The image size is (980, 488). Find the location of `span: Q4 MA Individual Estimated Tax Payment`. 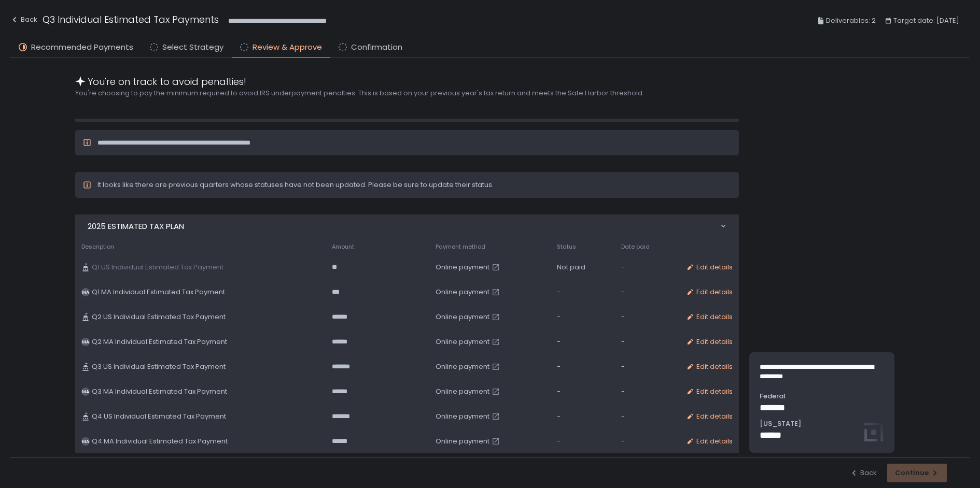

span: Q4 MA Individual Estimated Tax Payment is located at coordinates (159, 441).